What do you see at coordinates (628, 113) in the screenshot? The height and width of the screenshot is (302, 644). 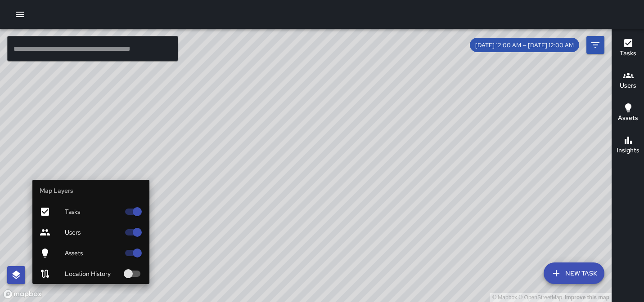 I see `button: Assets` at bounding box center [628, 113].